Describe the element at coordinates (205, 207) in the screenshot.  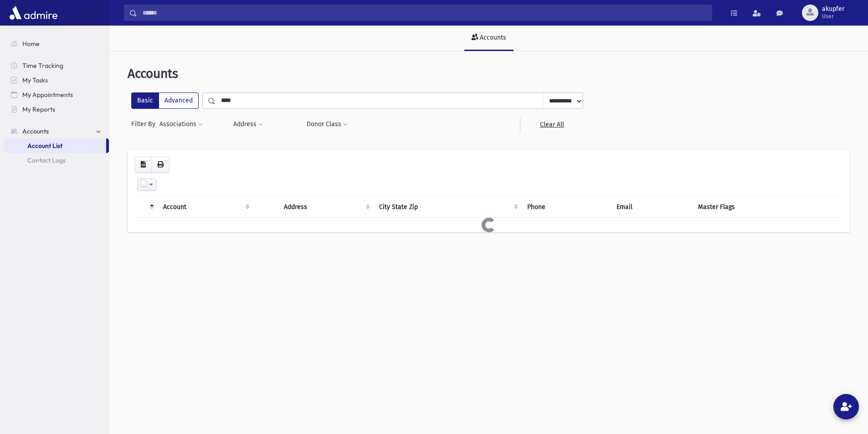
I see `th: Account: activate to sort column ascending` at that location.